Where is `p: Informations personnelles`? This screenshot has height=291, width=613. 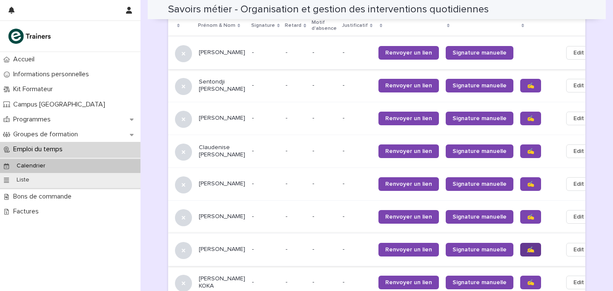 p: Informations personnelles is located at coordinates (53, 74).